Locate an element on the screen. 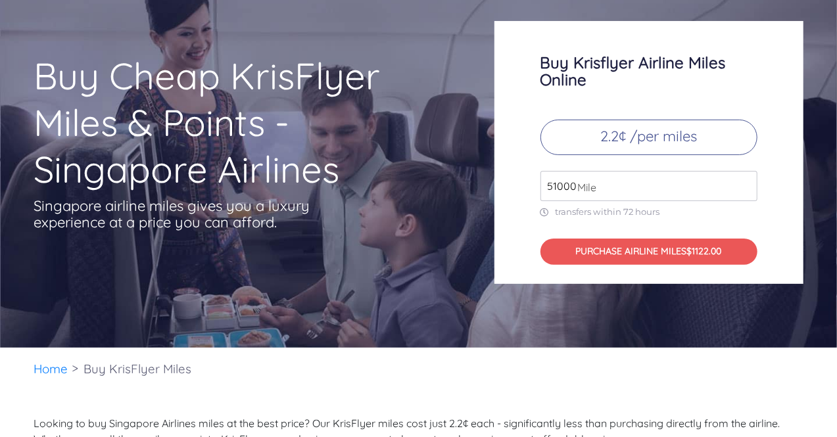  h3: Buy Krisflyer Airline Miles Online is located at coordinates (649, 71).